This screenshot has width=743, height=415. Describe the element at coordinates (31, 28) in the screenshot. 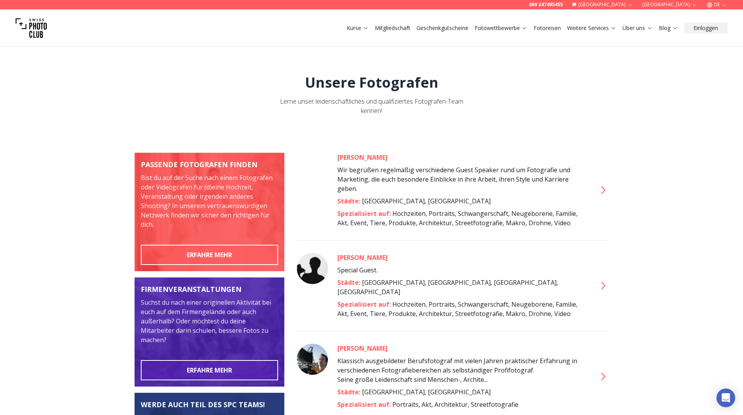

I see `img: Swiss photo club` at that location.